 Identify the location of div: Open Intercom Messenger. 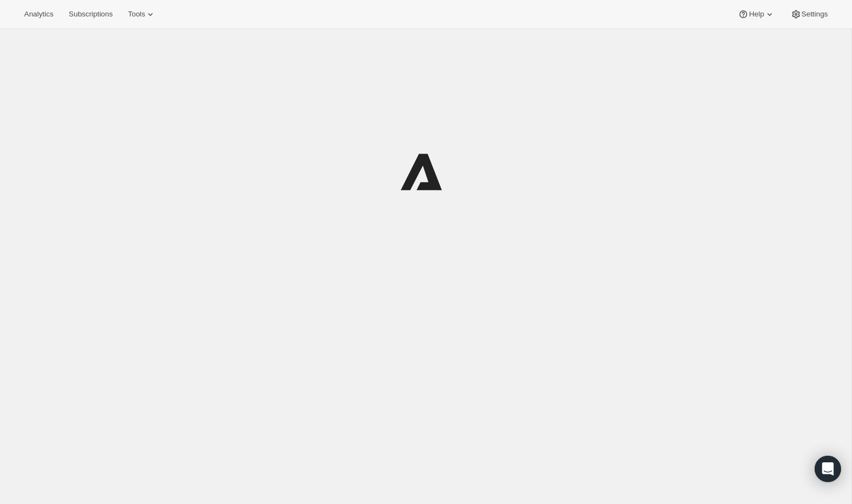
(828, 469).